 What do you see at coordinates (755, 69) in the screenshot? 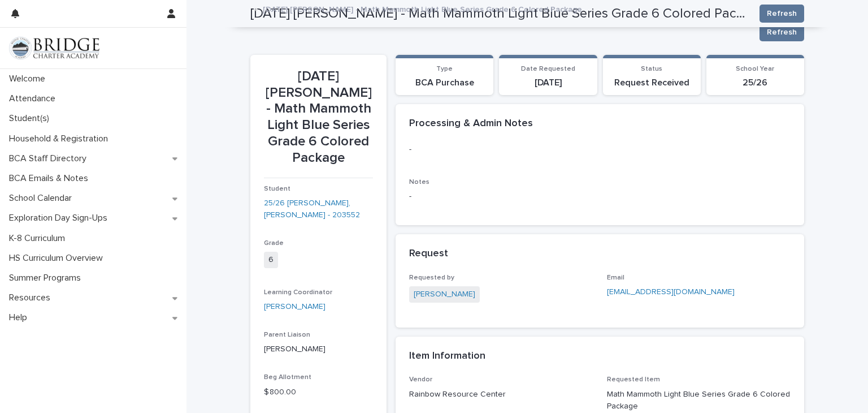
I see `span: School Year` at bounding box center [755, 69].